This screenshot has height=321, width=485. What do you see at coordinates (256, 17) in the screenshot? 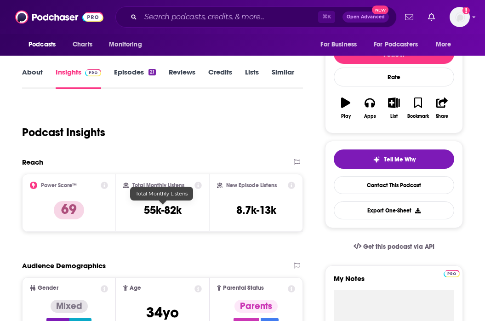
I see `div: Search podcasts, credits, & more...` at bounding box center [256, 17].